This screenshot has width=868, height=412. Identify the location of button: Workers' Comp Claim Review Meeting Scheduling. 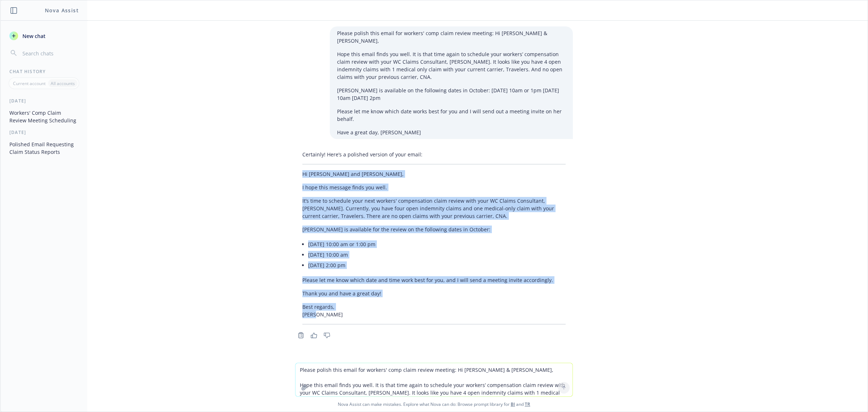
(44, 117).